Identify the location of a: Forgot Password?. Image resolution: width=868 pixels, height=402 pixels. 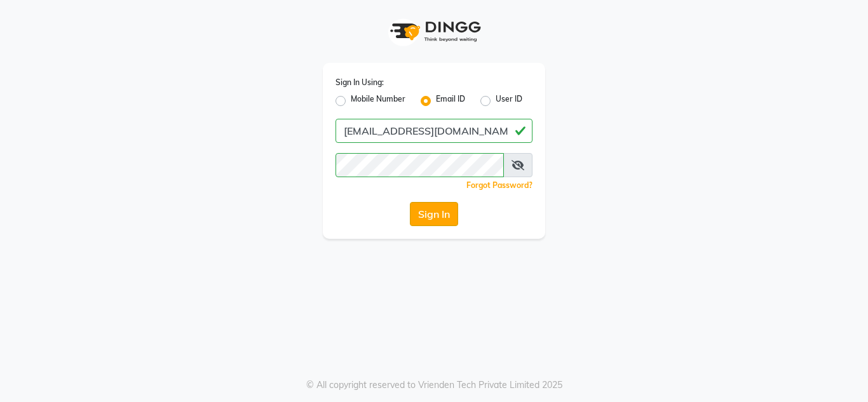
(500, 185).